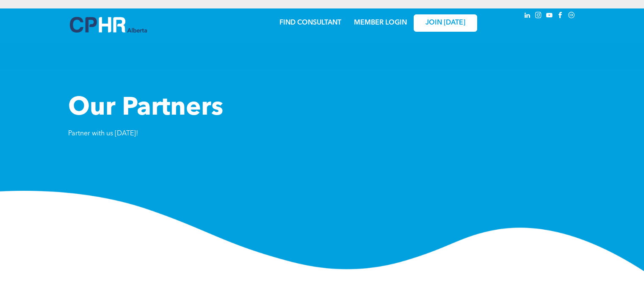  What do you see at coordinates (311, 23) in the screenshot?
I see `a: FIND CONSULTANT` at bounding box center [311, 23].